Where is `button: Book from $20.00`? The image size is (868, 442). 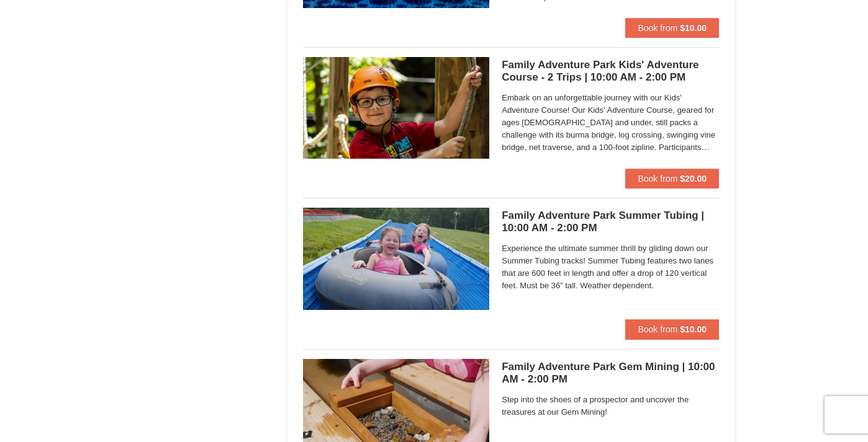 button: Book from $20.00 is located at coordinates (671, 179).